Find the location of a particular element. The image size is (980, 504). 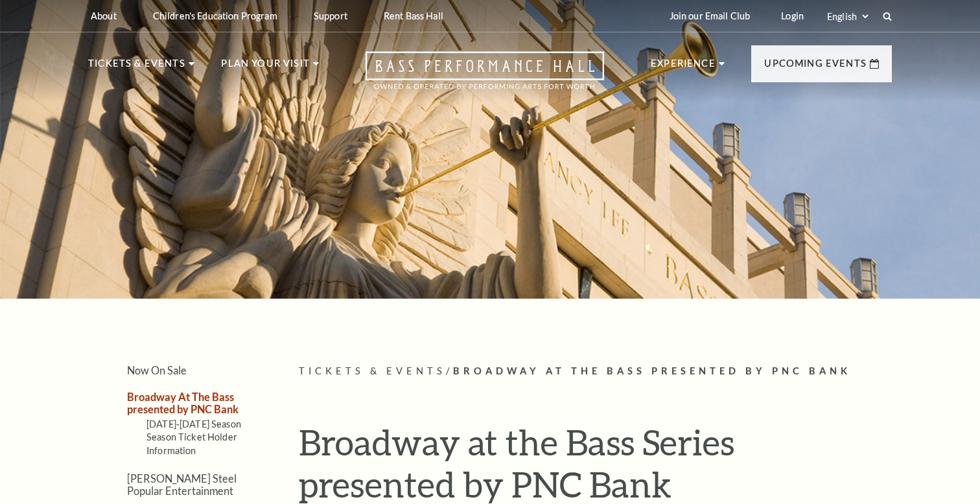

p: Children's Education Program is located at coordinates (215, 16).